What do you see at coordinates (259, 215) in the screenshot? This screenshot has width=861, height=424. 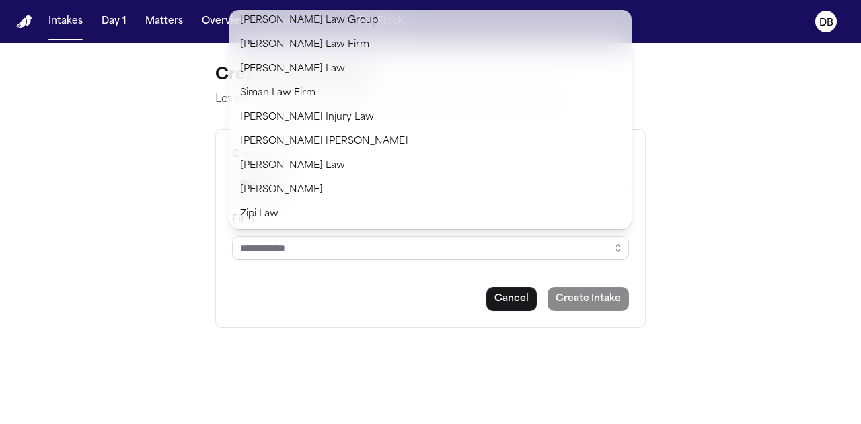 I see `span: Zipi Law` at bounding box center [259, 215].